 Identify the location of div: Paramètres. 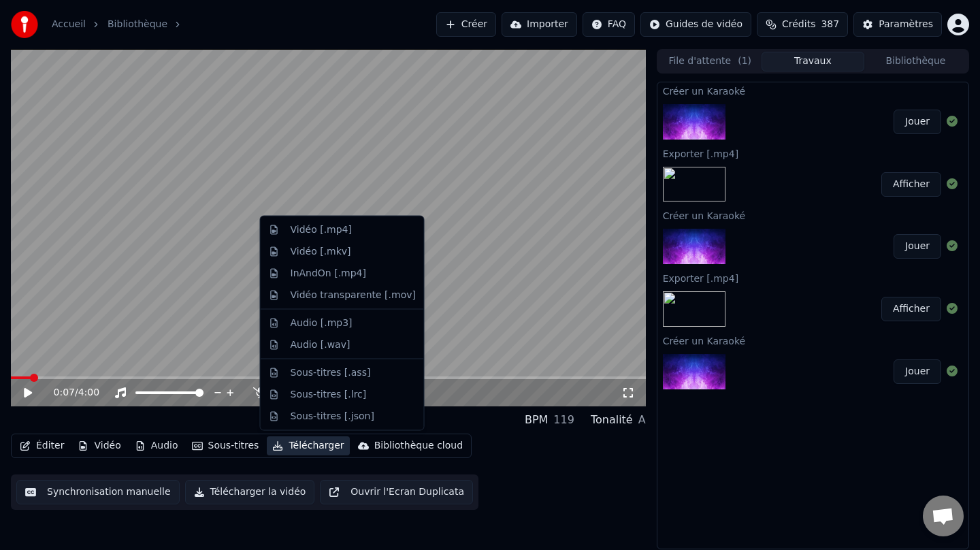
(906, 24).